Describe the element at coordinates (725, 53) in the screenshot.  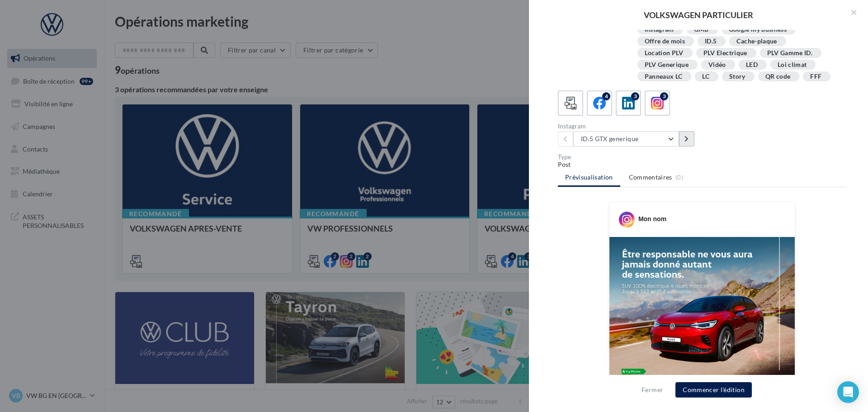
I see `div: PLV Electrique` at that location.